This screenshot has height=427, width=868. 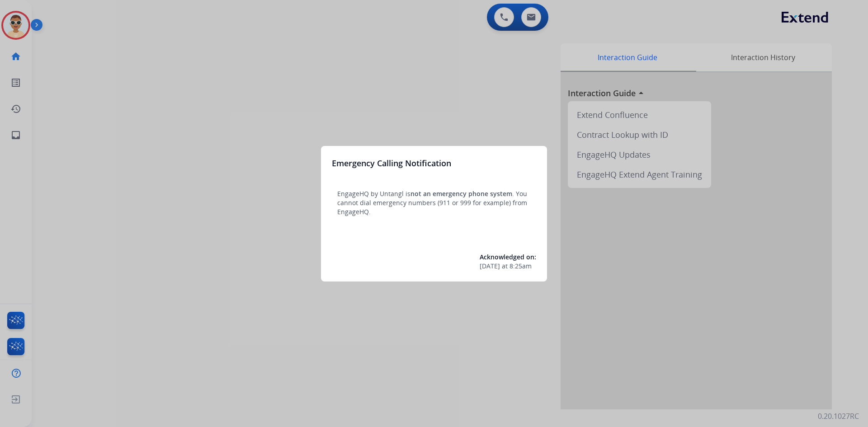 I want to click on p: EngageHQ by Untangl is . You cannot dial emergency numbers (911 or 999 for example) from EngageHQ., so click(x=434, y=203).